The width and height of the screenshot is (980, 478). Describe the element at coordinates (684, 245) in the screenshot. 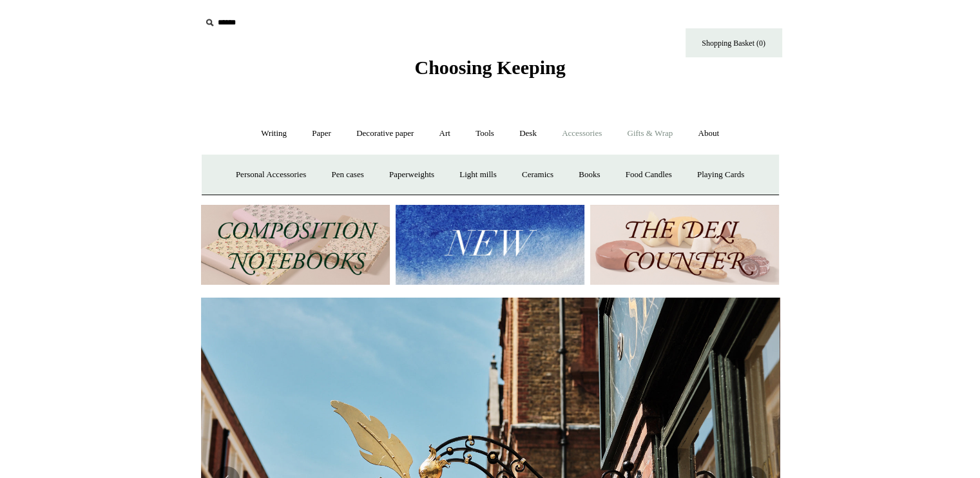

I see `img: The Deli Counter` at that location.